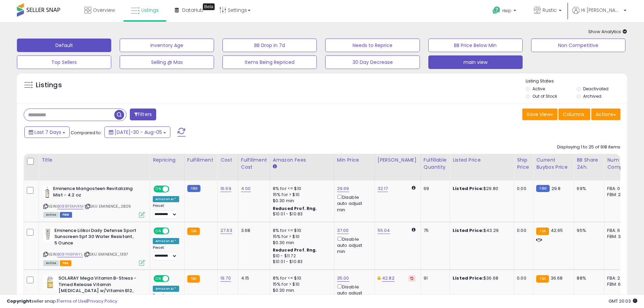  I want to click on button: Last 7 Days, so click(47, 132).